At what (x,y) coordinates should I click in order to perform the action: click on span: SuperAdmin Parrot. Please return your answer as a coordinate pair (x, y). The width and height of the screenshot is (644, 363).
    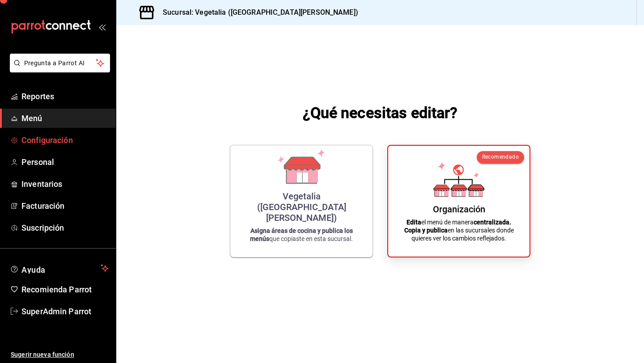
    Looking at the image, I should click on (65, 311).